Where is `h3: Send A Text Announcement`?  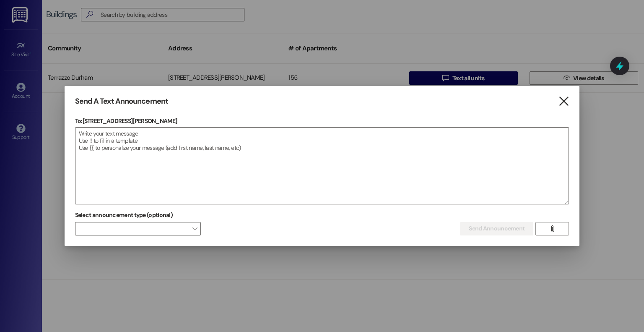 h3: Send A Text Announcement is located at coordinates (122, 101).